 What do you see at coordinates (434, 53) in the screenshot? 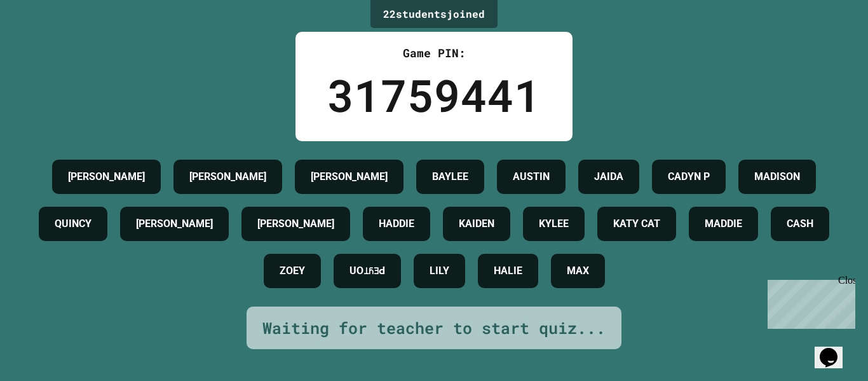
I see `div: Game PIN:` at bounding box center [434, 53].